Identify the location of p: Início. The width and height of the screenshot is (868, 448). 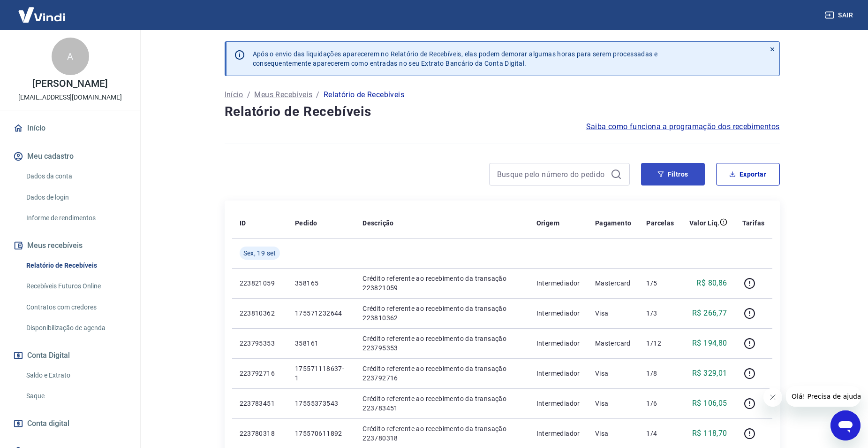
(234, 95).